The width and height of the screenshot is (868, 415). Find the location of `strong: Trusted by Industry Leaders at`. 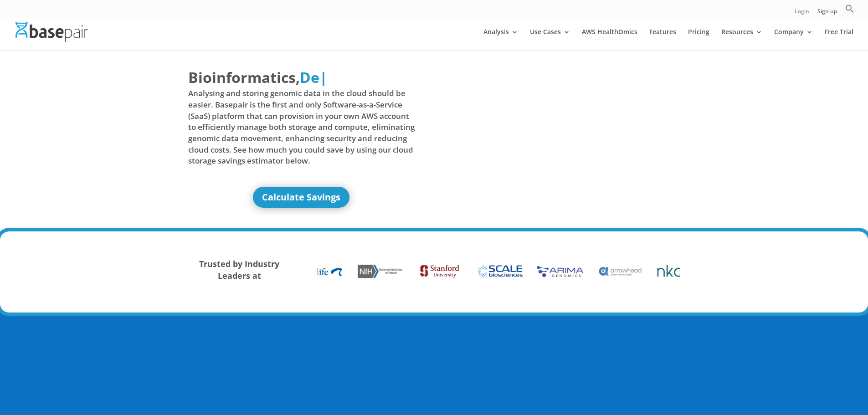

strong: Trusted by Industry Leaders at is located at coordinates (239, 270).